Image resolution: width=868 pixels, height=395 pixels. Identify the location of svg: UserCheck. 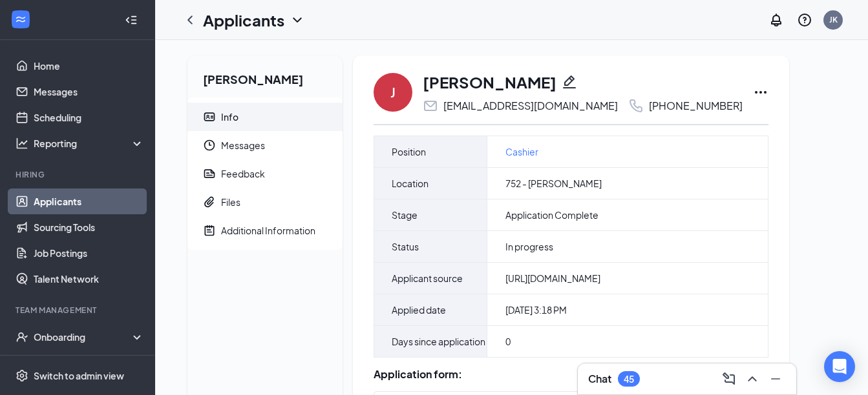
(22, 337).